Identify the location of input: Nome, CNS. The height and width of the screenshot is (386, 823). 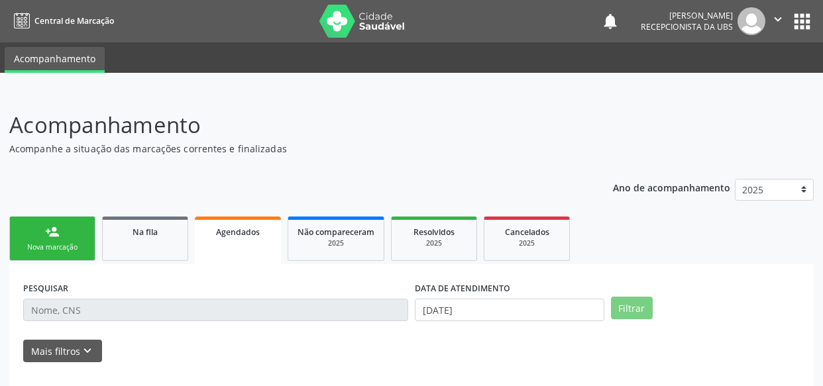
(215, 310).